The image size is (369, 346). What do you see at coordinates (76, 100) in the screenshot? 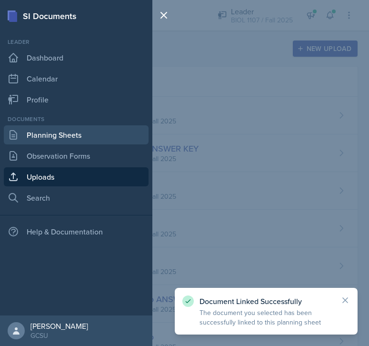
I see `a: Profile` at bounding box center [76, 100].